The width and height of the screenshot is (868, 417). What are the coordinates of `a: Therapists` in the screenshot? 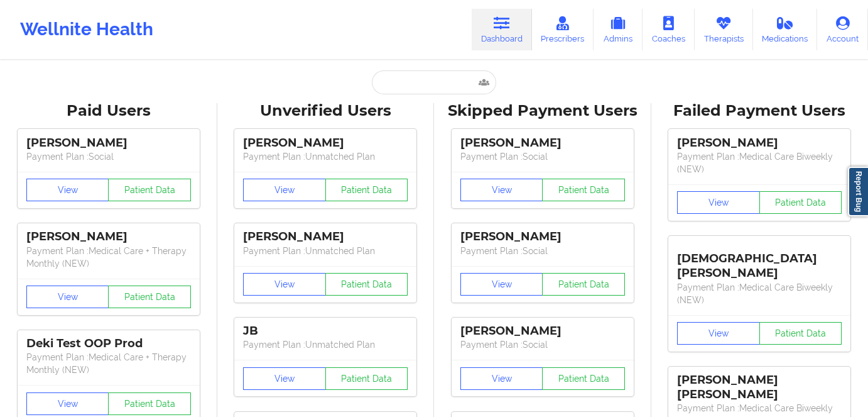 It's located at (724, 30).